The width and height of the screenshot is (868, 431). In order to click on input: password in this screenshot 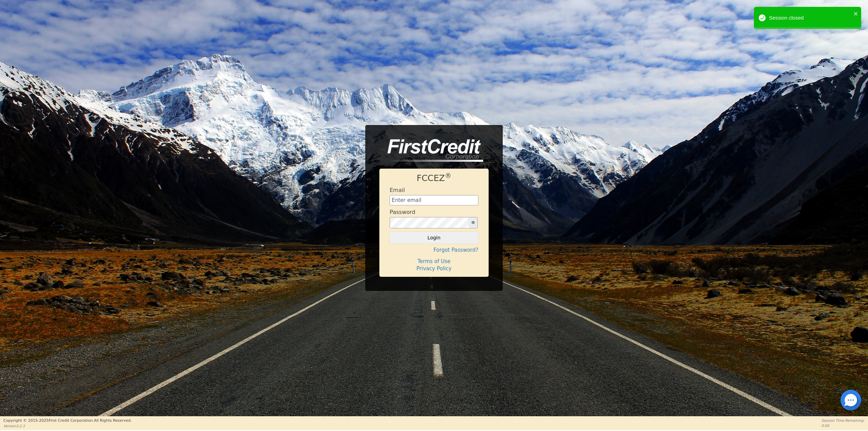, I will do `click(430, 223)`.